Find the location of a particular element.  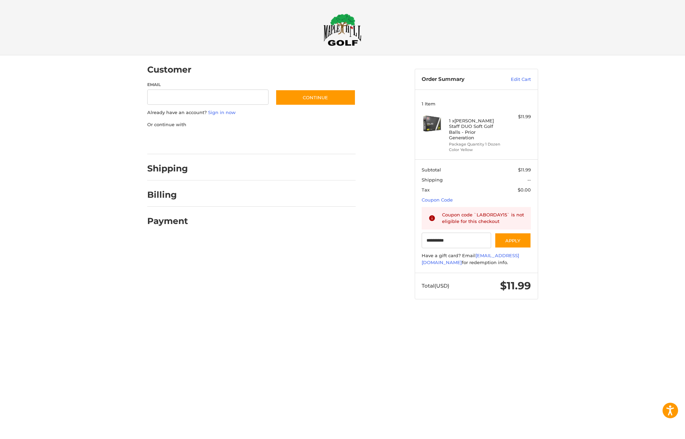

span: $0.00 is located at coordinates (524, 190).